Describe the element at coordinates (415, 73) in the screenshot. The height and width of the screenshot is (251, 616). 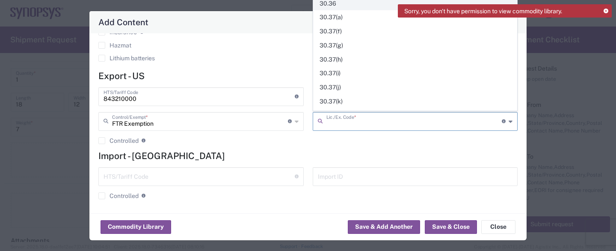
I see `span: 30.37(i)` at that location.